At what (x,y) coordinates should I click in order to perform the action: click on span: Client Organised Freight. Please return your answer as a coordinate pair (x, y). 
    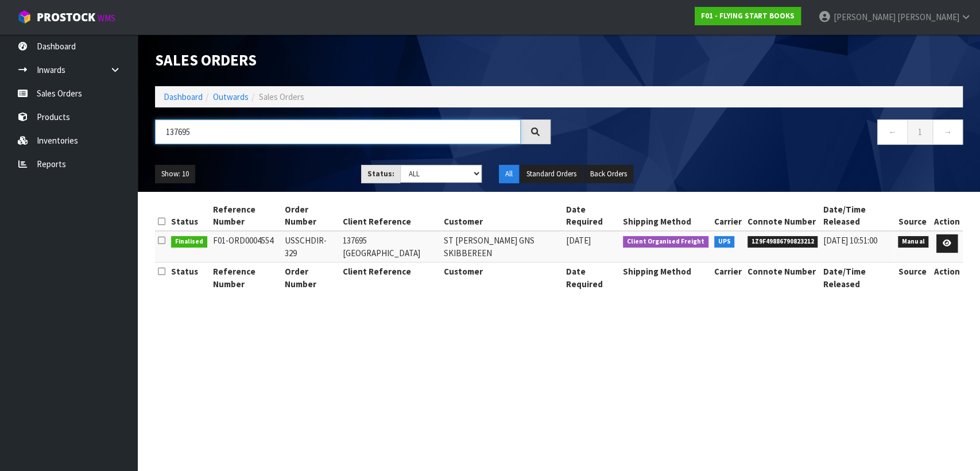
    Looking at the image, I should click on (665, 242).